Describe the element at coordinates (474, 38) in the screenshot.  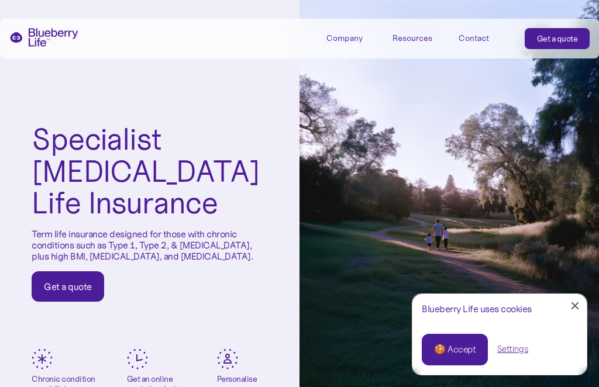
I see `div: Contact` at that location.